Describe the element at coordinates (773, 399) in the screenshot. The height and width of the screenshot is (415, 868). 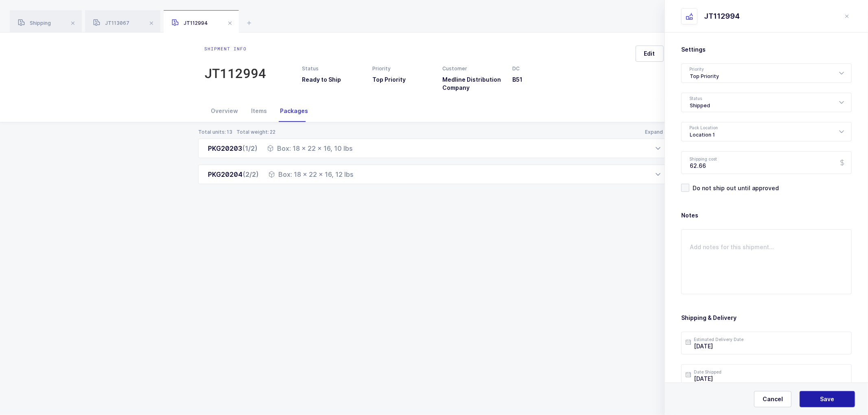
I see `button: Cancel` at that location.